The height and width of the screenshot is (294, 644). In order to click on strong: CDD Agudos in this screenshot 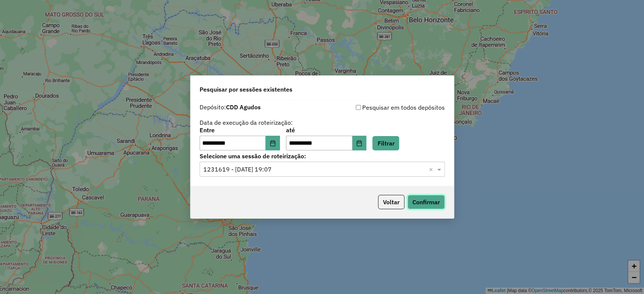, I will do `click(244, 107)`.